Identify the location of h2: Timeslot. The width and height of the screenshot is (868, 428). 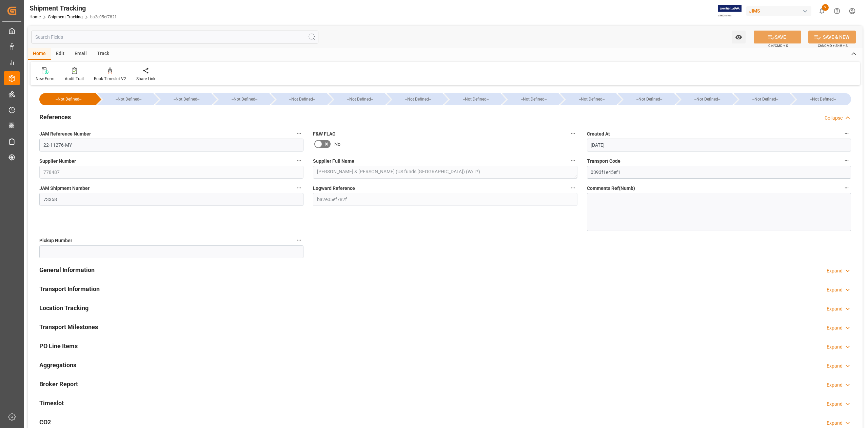
(51, 402).